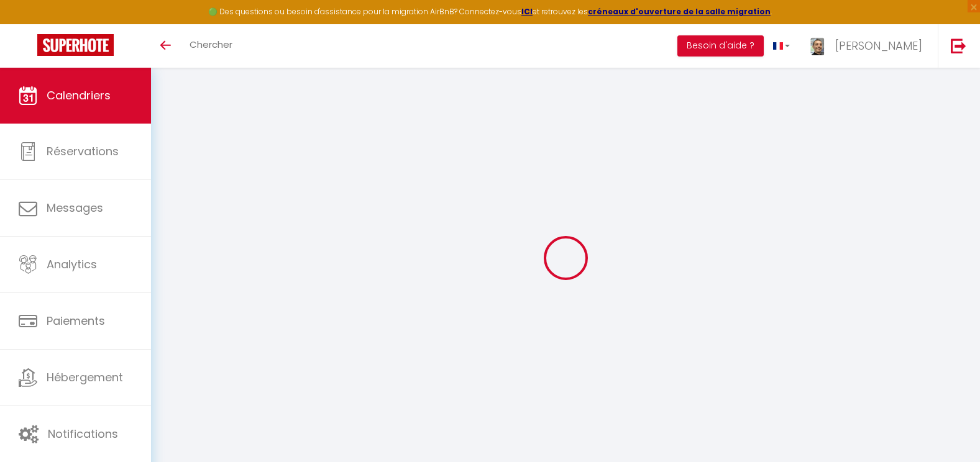 This screenshot has height=462, width=980. Describe the element at coordinates (527, 11) in the screenshot. I see `a: ICI` at that location.